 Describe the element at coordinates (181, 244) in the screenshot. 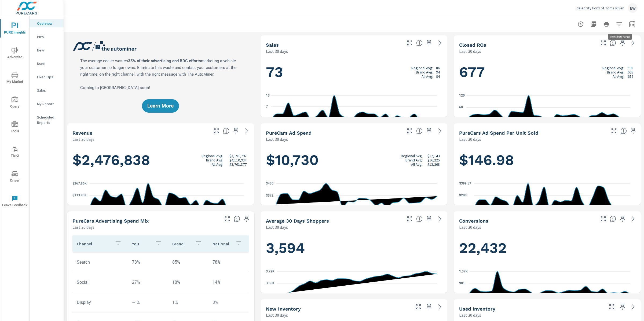

I see `p: Brand` at that location.